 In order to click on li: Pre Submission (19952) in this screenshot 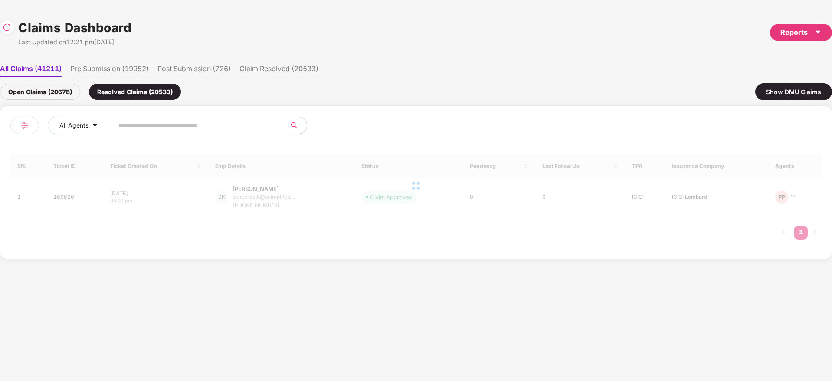, I will do `click(109, 70)`.